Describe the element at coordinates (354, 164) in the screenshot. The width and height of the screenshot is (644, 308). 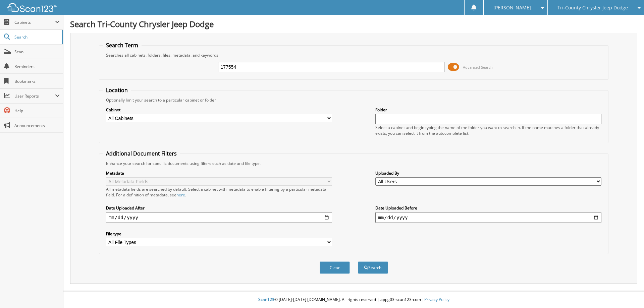
I see `div: Enhance your search for specific documents using filters such as date and file type.` at that location.